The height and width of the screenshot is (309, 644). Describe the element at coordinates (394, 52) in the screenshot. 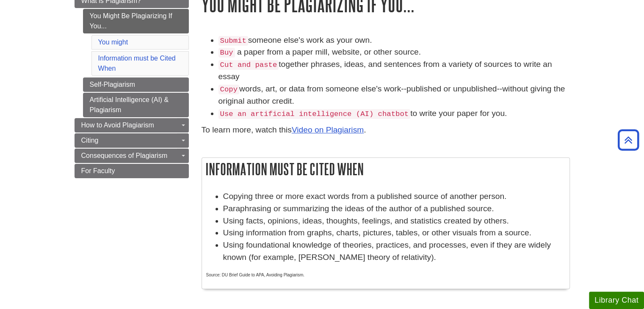

I see `li: a paper from a paper mill, website, or other source.` at that location.